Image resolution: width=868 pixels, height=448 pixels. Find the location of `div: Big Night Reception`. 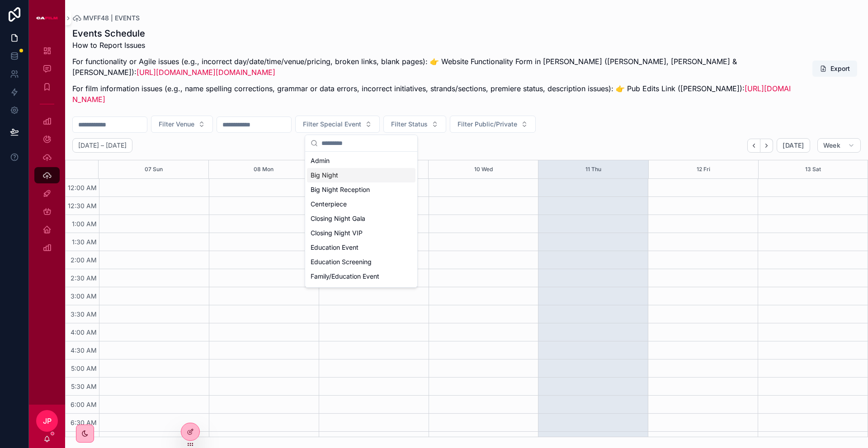

div: Big Night Reception is located at coordinates (361, 189).